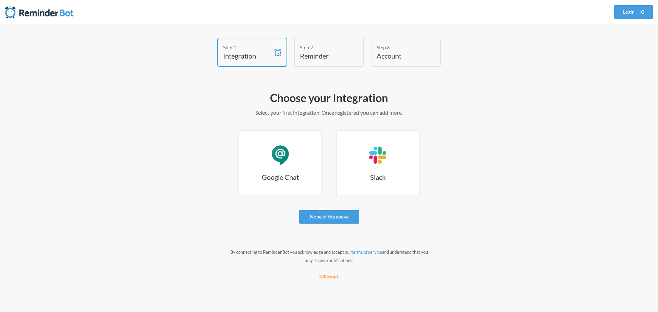 The width and height of the screenshot is (658, 312). I want to click on h4: Reminder, so click(324, 56).